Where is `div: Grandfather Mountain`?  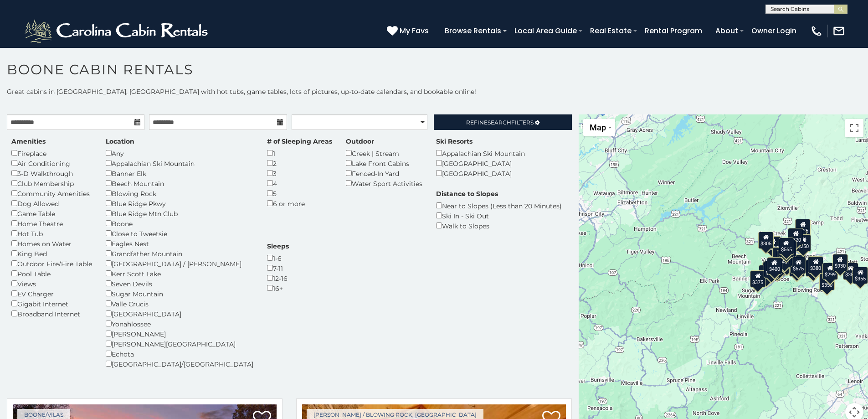
div: Grandfather Mountain is located at coordinates (179, 254).